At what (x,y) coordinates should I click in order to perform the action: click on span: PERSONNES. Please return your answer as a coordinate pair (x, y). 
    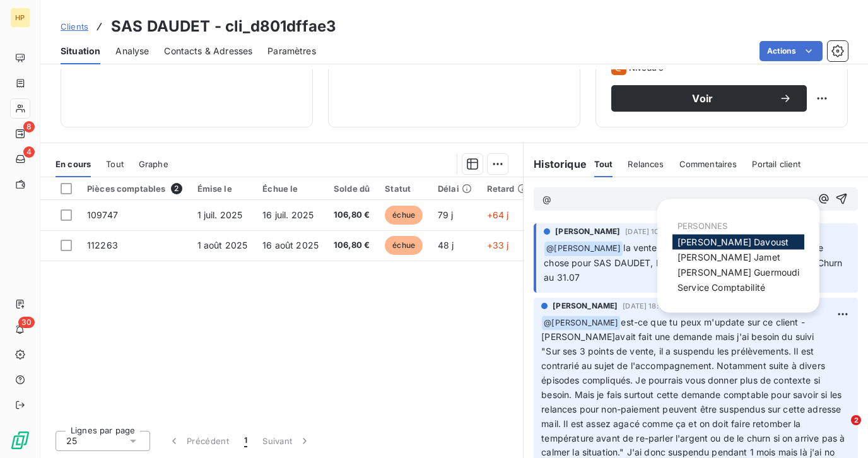
    Looking at the image, I should click on (702, 226).